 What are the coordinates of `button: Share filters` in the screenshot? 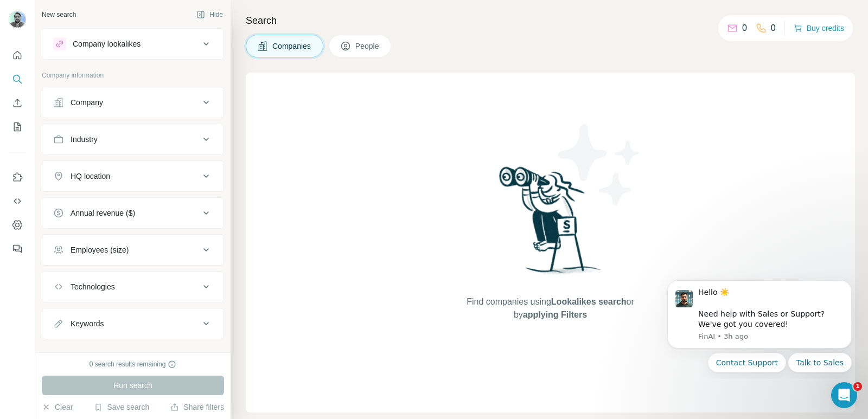 It's located at (196, 407).